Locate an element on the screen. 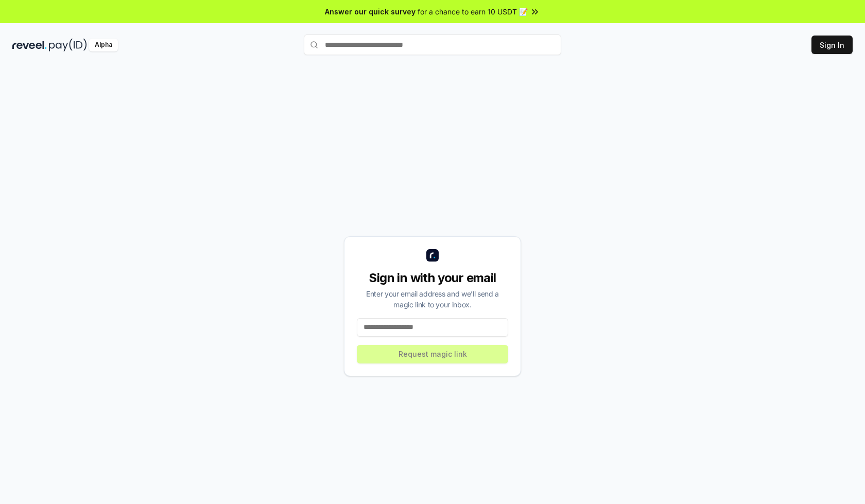  img: logo_small is located at coordinates (433, 256).